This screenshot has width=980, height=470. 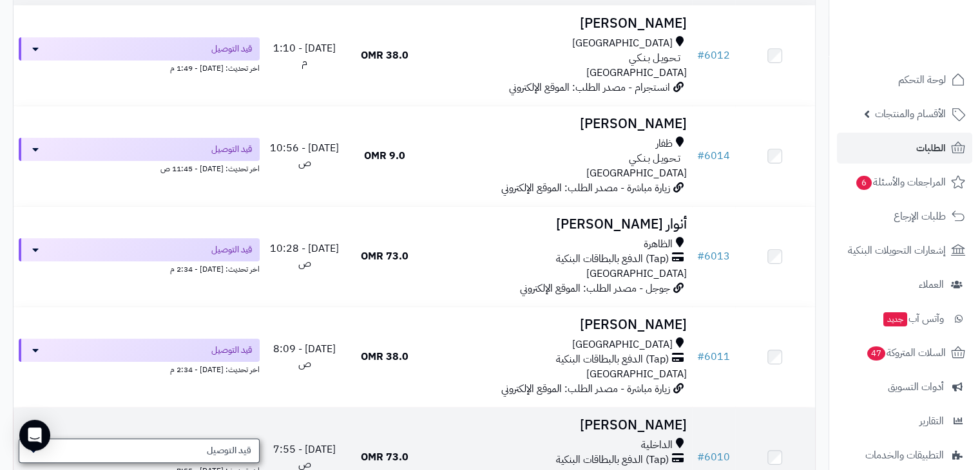 I want to click on div: Open Intercom Messenger, so click(x=34, y=436).